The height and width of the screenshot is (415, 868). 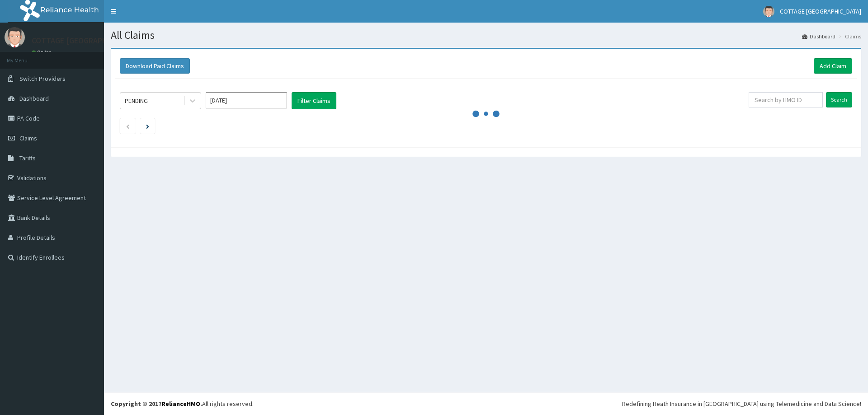 What do you see at coordinates (833, 66) in the screenshot?
I see `a: Add Claim` at bounding box center [833, 66].